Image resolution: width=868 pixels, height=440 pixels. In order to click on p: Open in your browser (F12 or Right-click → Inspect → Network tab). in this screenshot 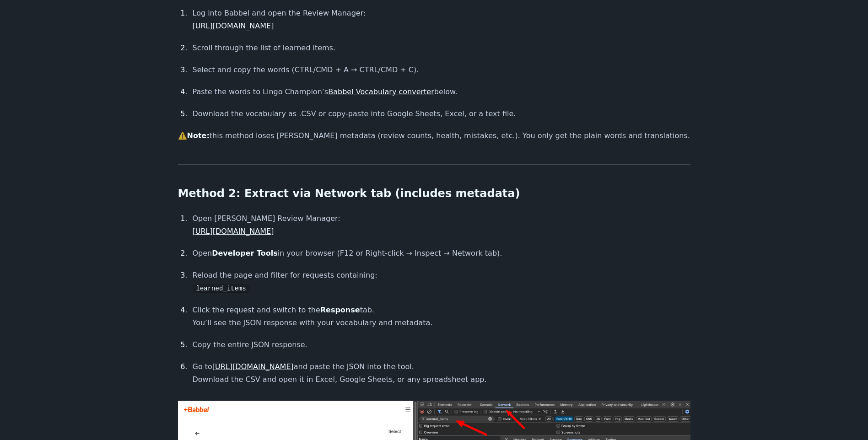, I will do `click(441, 253)`.